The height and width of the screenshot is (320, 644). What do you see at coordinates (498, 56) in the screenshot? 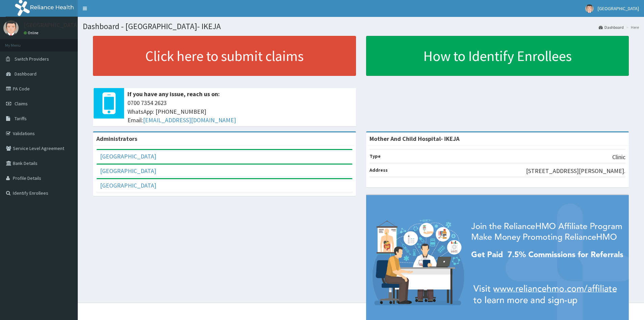
I see `a: How to Identify Enrollees` at bounding box center [498, 56].